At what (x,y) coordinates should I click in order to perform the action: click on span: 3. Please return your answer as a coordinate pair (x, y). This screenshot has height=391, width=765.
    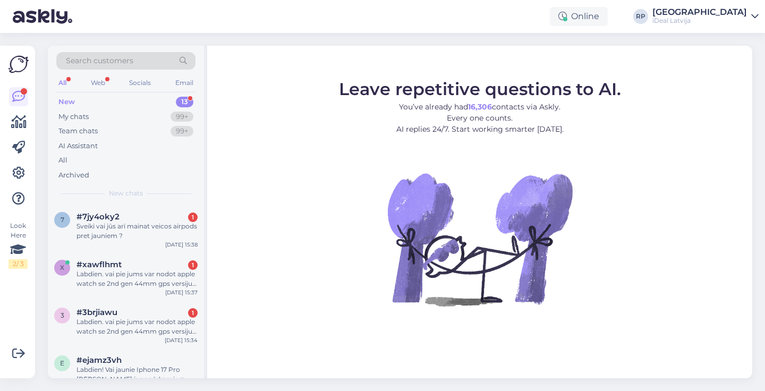
    Looking at the image, I should click on (62, 315).